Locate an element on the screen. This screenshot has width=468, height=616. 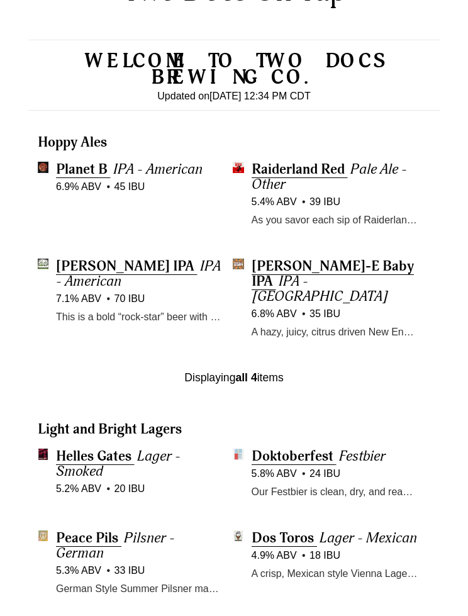
span: Planet B is located at coordinates (82, 169).